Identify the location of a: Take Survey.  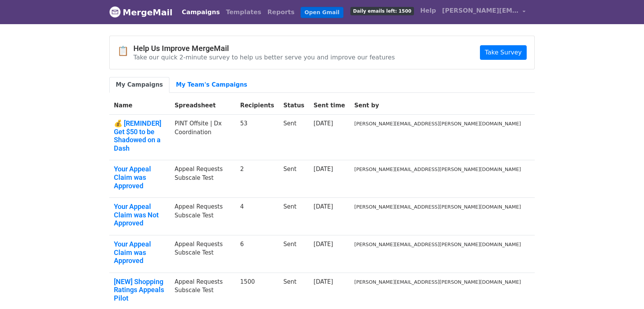
(504, 52).